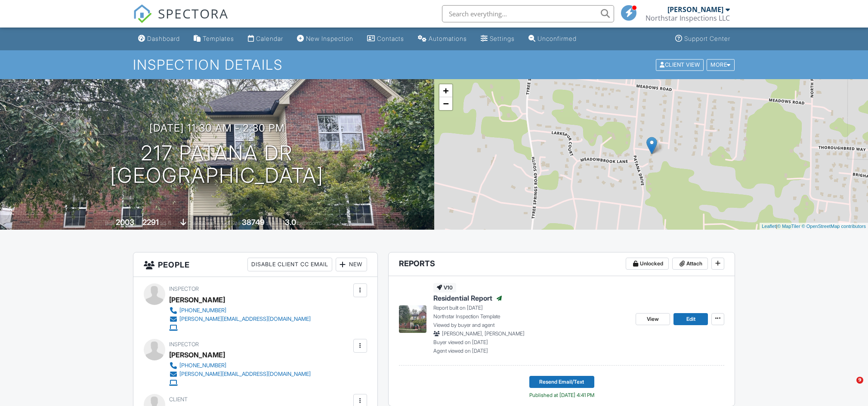 The image size is (868, 406). Describe the element at coordinates (528, 14) in the screenshot. I see `input: Search everything...` at that location.